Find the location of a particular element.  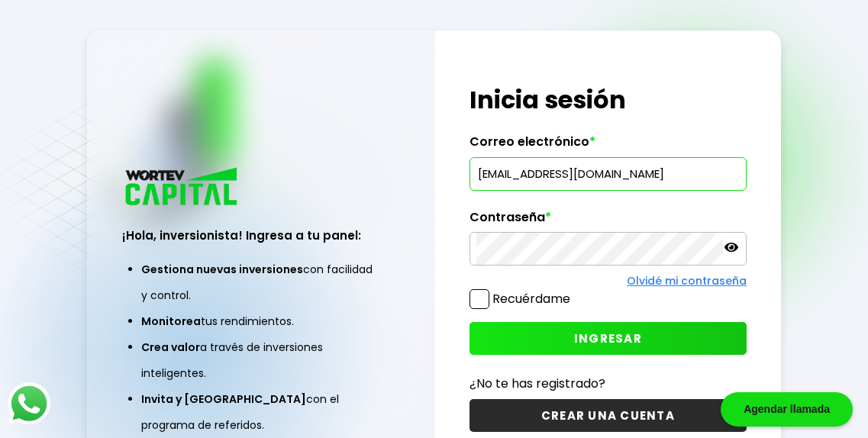

span: INGRESAR is located at coordinates (608, 338).